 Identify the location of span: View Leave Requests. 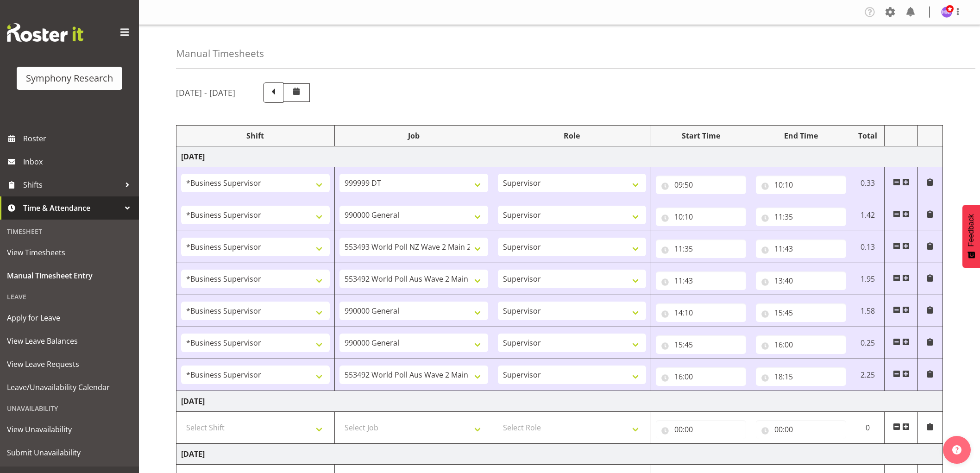
(69, 364).